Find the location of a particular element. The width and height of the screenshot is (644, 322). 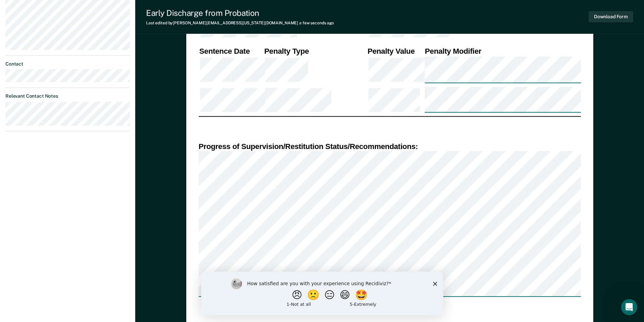

th: Penalty Value is located at coordinates (396, 51).